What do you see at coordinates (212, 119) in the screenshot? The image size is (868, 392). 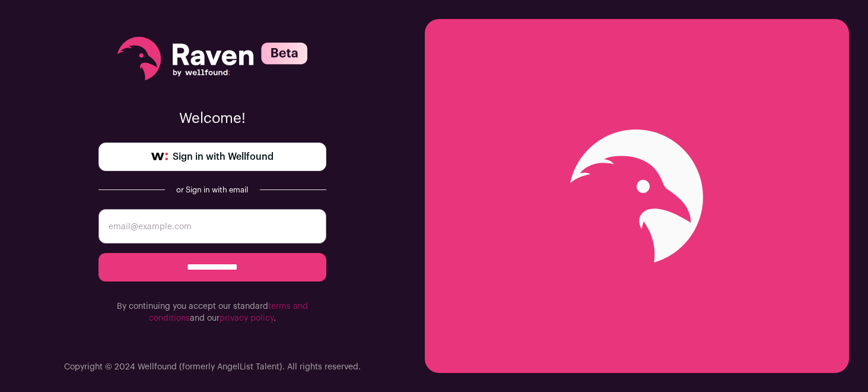 I see `p: Welcome!` at bounding box center [212, 119].